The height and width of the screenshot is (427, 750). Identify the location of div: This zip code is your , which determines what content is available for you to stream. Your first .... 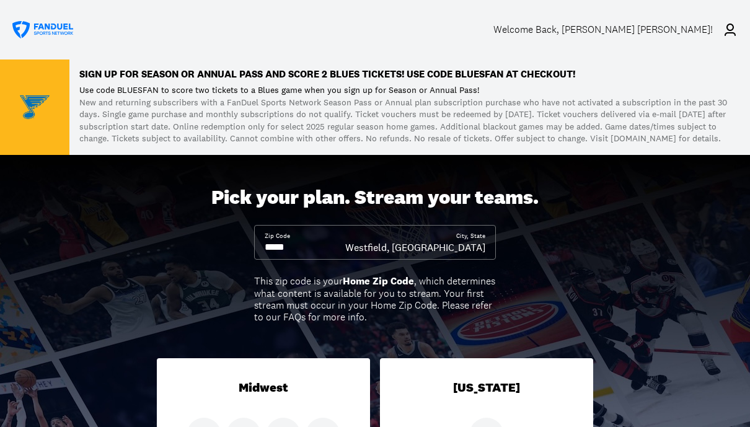
(375, 299).